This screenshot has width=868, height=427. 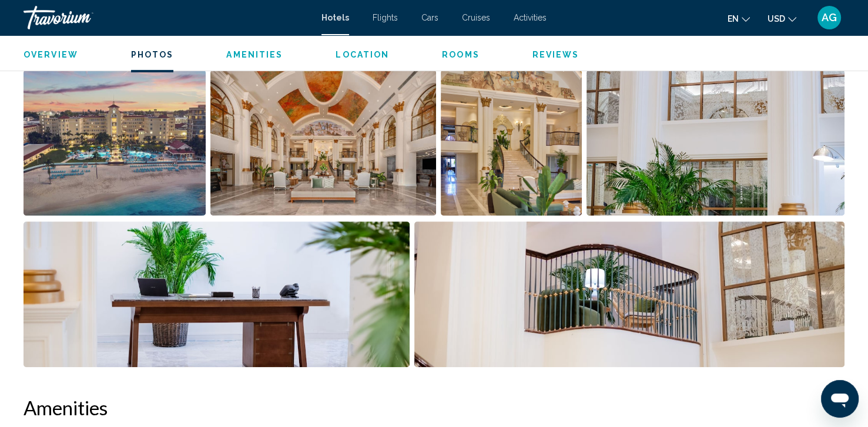 I want to click on a: Travorium, so click(x=166, y=18).